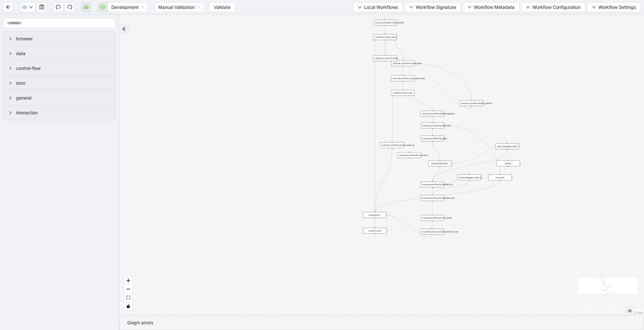  What do you see at coordinates (553, 7) in the screenshot?
I see `button: downWorkflow Configuration` at bounding box center [553, 7].